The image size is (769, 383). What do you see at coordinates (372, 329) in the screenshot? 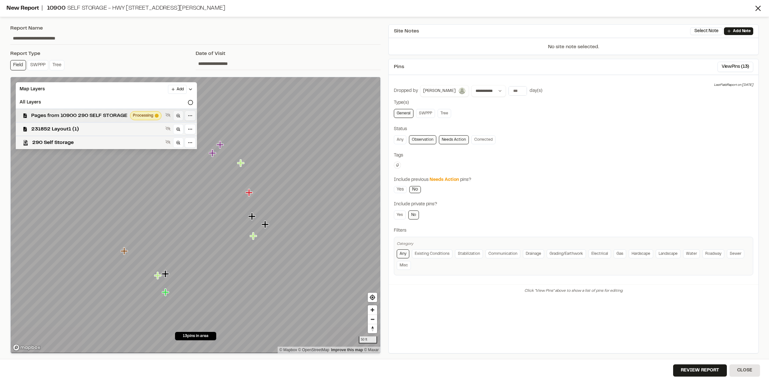
I see `button: Reset bearing to north` at bounding box center [372, 329].